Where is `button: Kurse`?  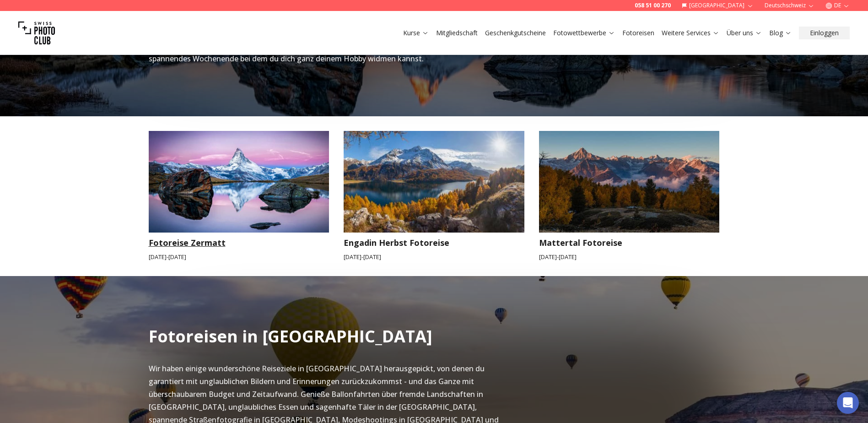 button: Kurse is located at coordinates (415, 33).